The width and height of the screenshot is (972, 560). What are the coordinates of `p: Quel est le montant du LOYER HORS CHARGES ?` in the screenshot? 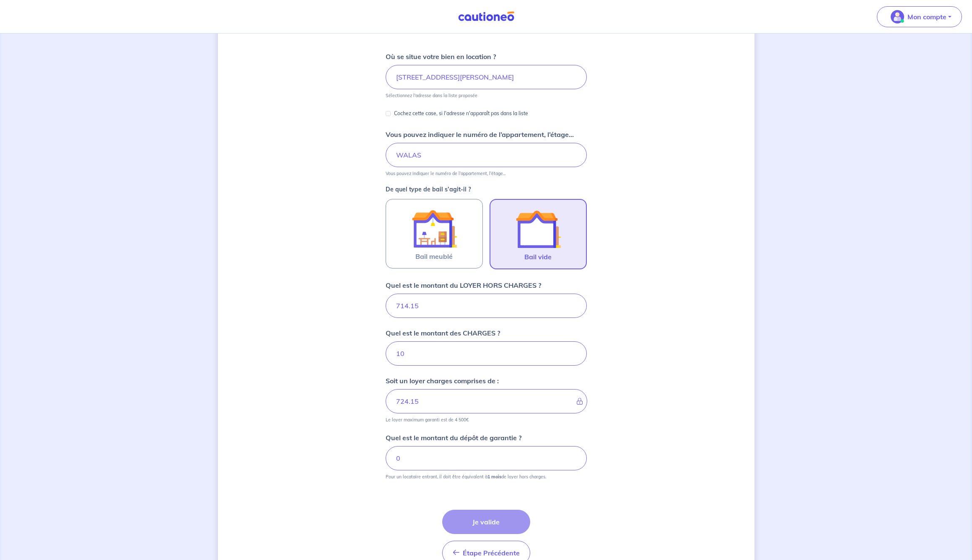 It's located at (463, 286).